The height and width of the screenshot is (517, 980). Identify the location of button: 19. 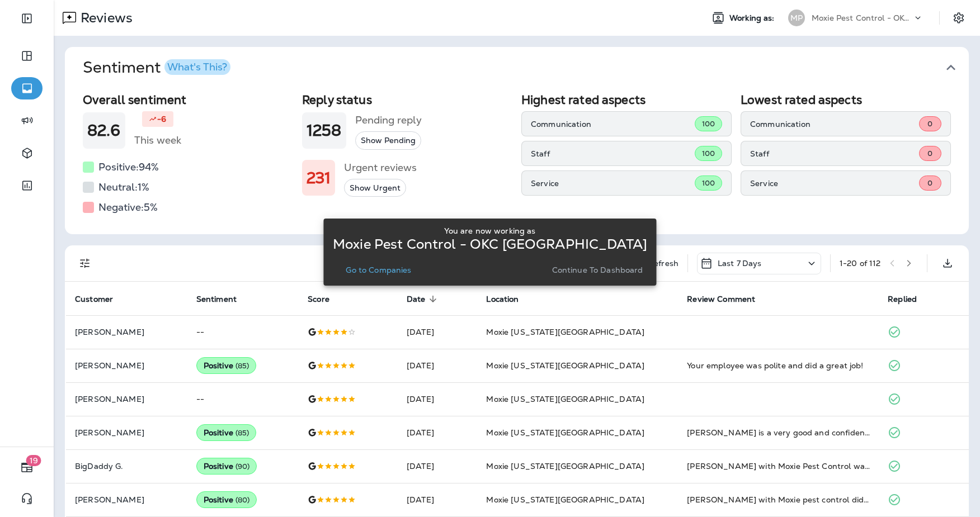
(27, 467).